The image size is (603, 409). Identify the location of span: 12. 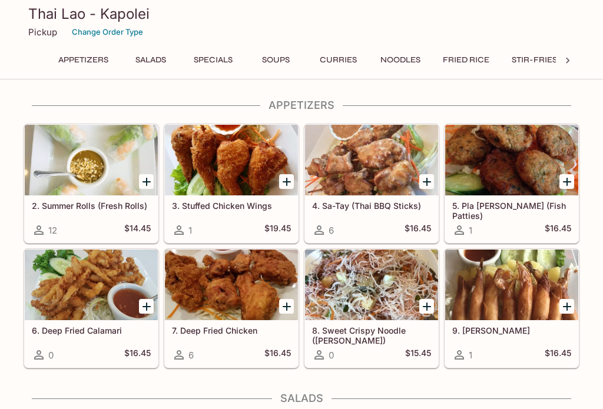
(52, 230).